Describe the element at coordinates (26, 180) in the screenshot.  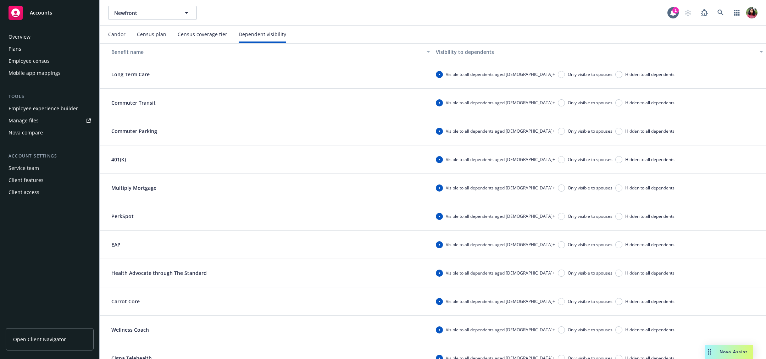
I see `div: Client features` at that location.